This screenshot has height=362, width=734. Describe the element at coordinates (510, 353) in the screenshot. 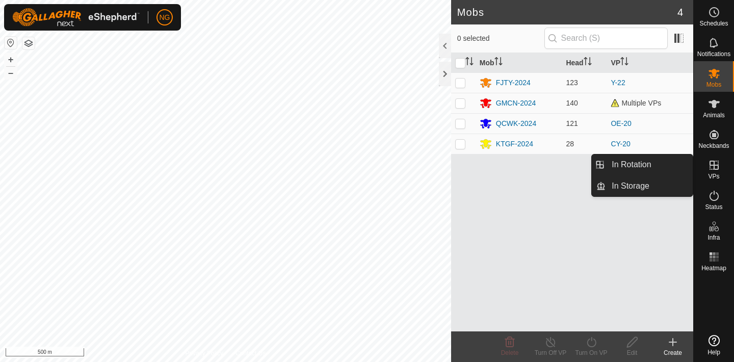

I see `span: Delete` at that location.